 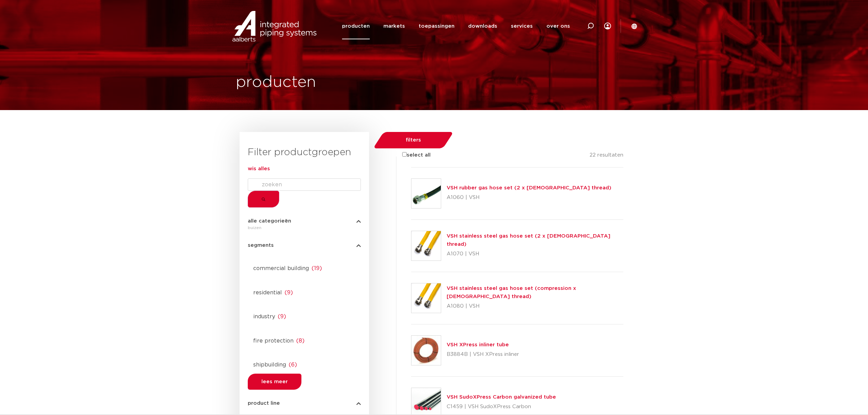 I want to click on span: shipbuilding, so click(x=270, y=365).